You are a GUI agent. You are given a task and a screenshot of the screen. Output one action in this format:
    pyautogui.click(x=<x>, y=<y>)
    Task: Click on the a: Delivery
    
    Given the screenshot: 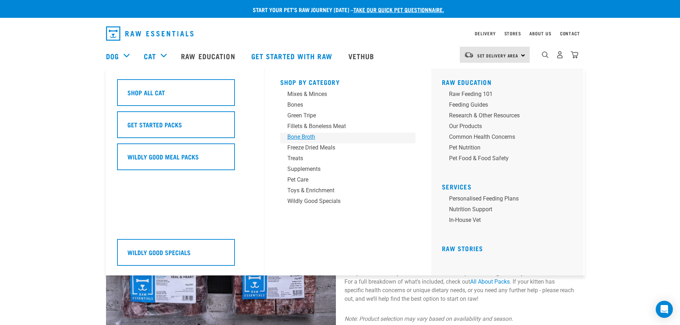 What is the action you would take?
    pyautogui.click(x=485, y=33)
    